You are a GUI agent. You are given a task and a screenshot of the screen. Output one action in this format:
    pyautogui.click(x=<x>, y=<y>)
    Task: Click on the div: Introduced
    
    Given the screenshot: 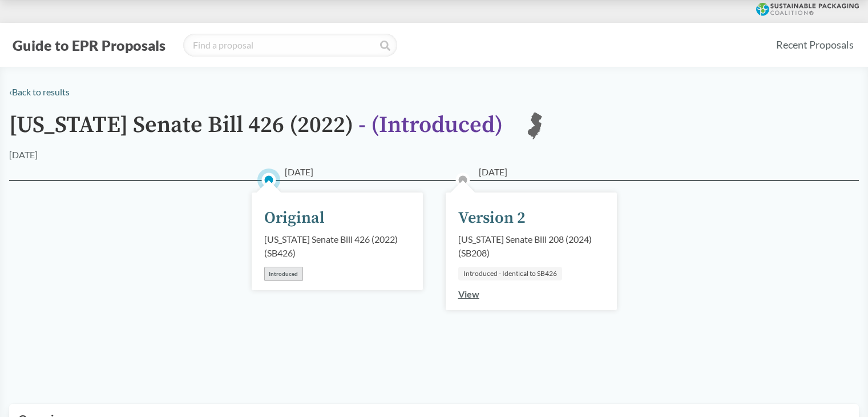 What is the action you would take?
    pyautogui.click(x=284, y=273)
    